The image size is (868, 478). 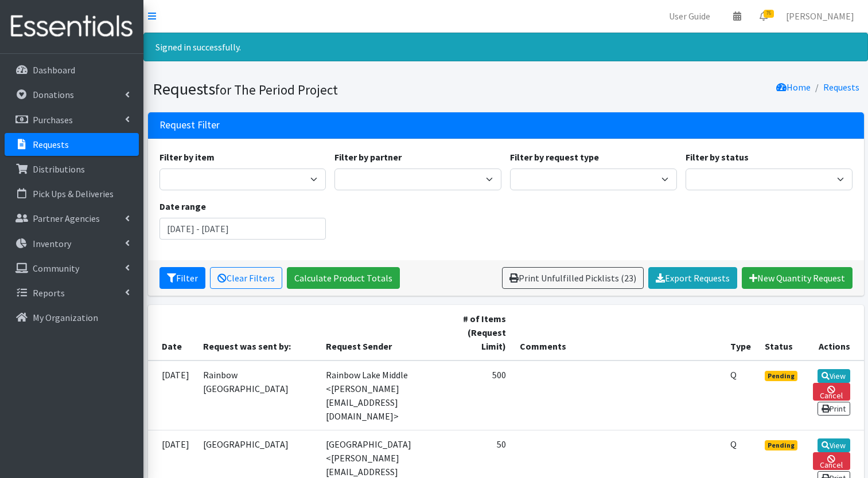 I want to click on label: Filter by status, so click(x=717, y=157).